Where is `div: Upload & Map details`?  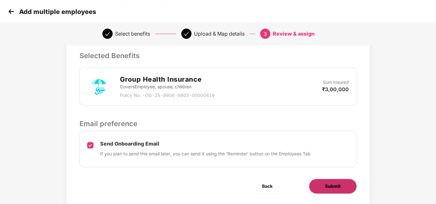 div: Upload & Map details is located at coordinates (219, 34).